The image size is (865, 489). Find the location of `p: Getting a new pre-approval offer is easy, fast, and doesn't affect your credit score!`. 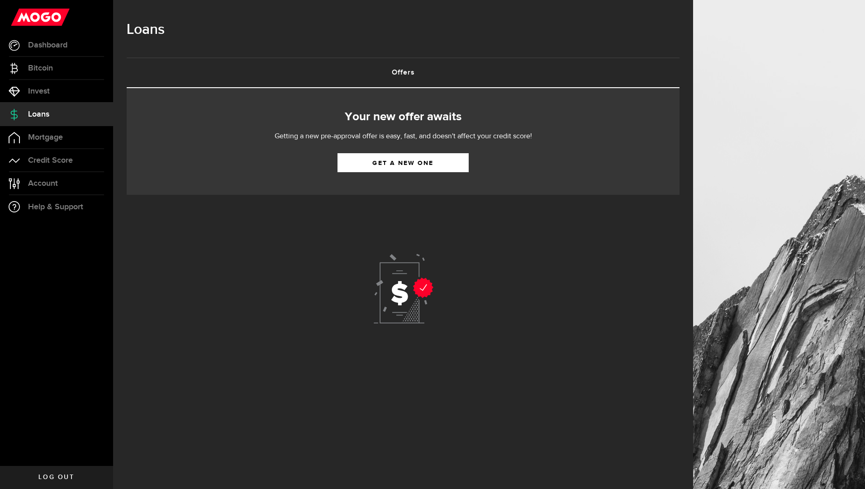

p: Getting a new pre-approval offer is easy, fast, and doesn't affect your credit score! is located at coordinates (403, 137).